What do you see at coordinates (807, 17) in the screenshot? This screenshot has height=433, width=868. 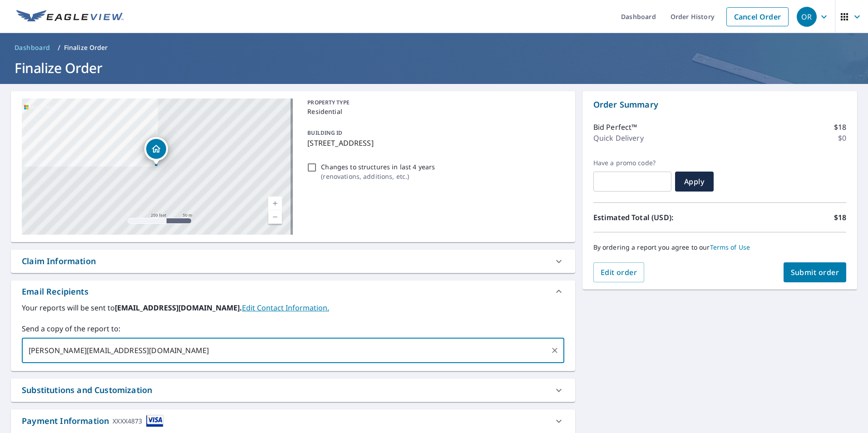 I see `div: OR` at bounding box center [807, 17].